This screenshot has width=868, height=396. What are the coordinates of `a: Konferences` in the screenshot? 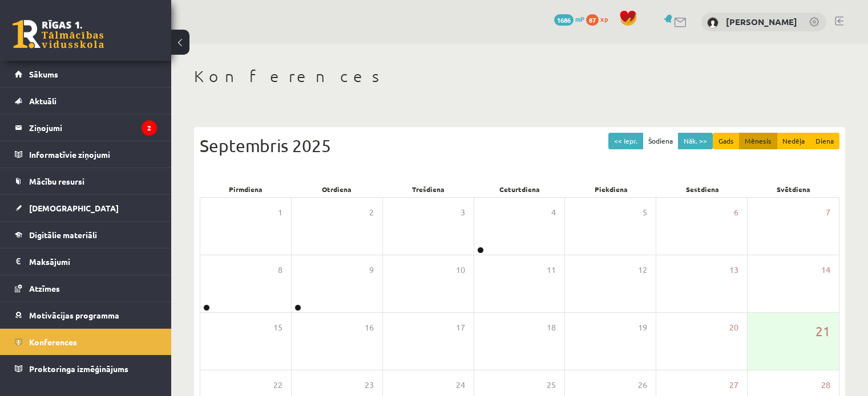 It's located at (85, 342).